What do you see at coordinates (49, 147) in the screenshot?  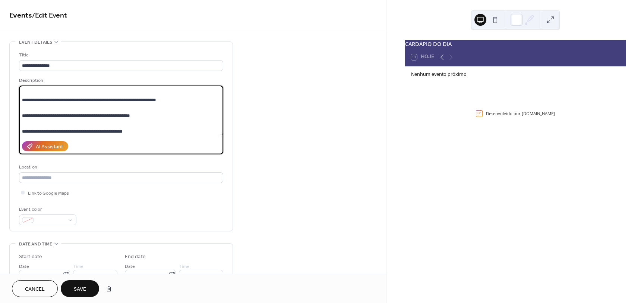 I see `div: AI Assistant` at bounding box center [49, 147].